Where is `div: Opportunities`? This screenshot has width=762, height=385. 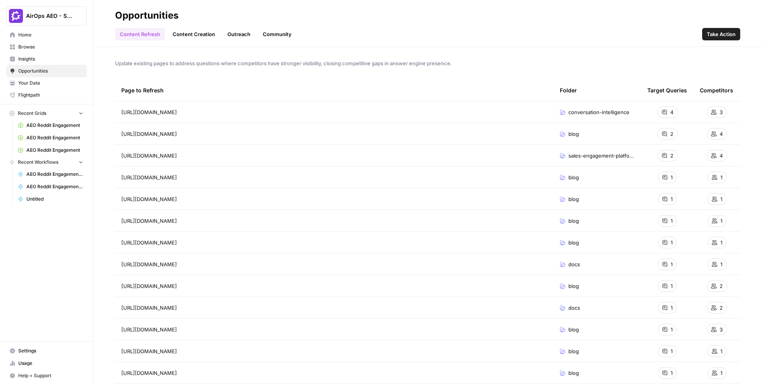 div: Opportunities is located at coordinates (146, 16).